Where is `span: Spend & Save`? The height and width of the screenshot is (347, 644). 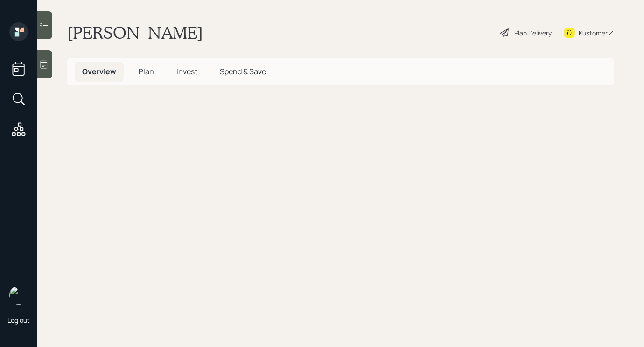 span: Spend & Save is located at coordinates (242, 71).